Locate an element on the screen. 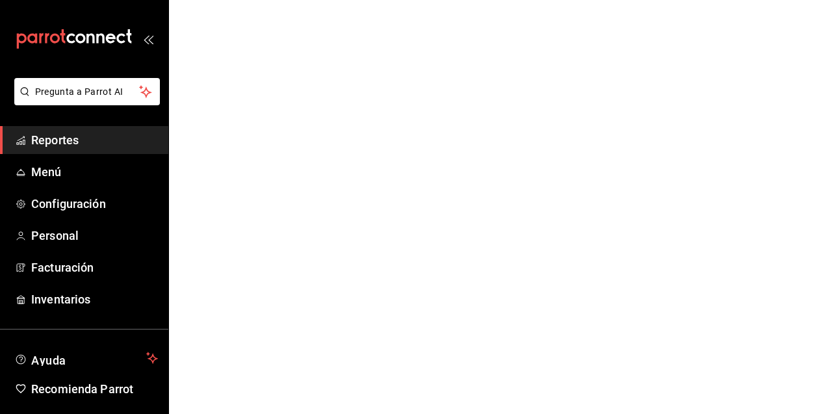 This screenshot has width=828, height=414. a: Pregunta a Parrot AI is located at coordinates (85, 101).